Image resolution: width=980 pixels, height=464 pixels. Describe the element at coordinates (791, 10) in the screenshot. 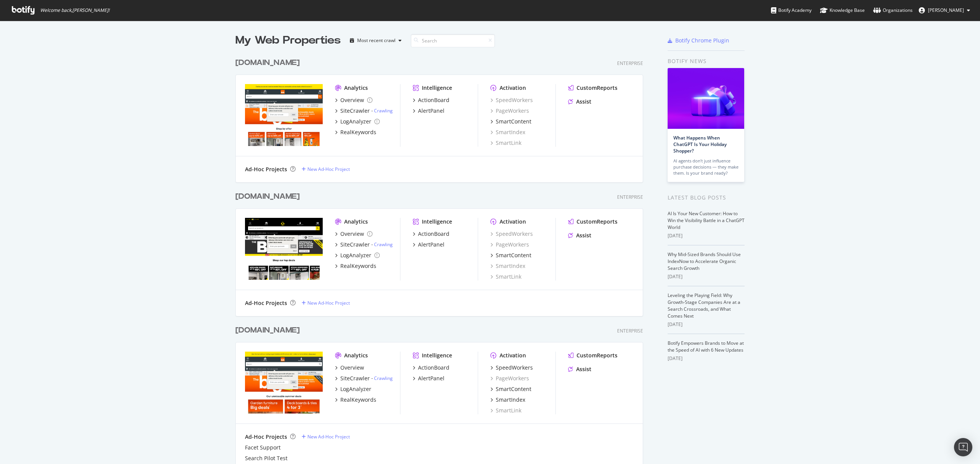

I see `div: Botify Academy` at that location.